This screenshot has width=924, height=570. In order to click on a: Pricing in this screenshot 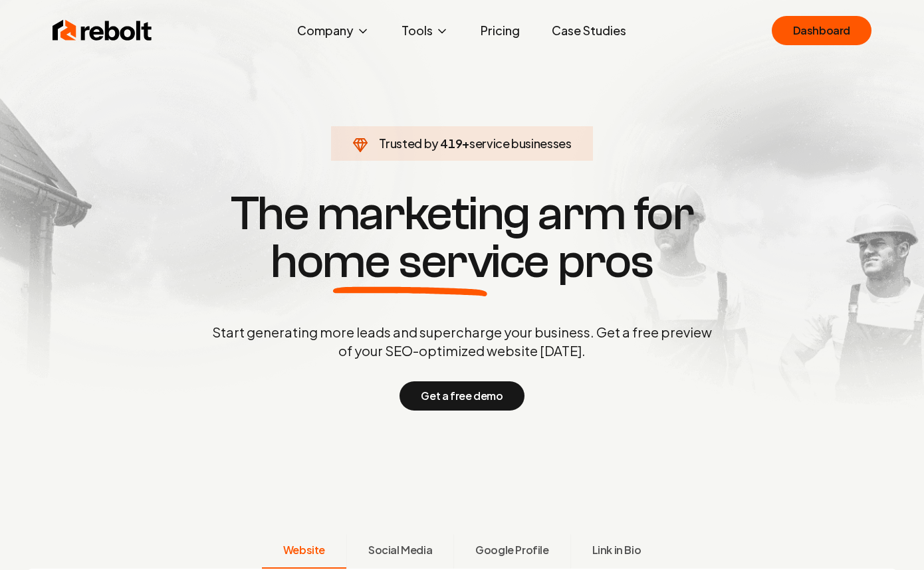, I will do `click(499, 31)`.